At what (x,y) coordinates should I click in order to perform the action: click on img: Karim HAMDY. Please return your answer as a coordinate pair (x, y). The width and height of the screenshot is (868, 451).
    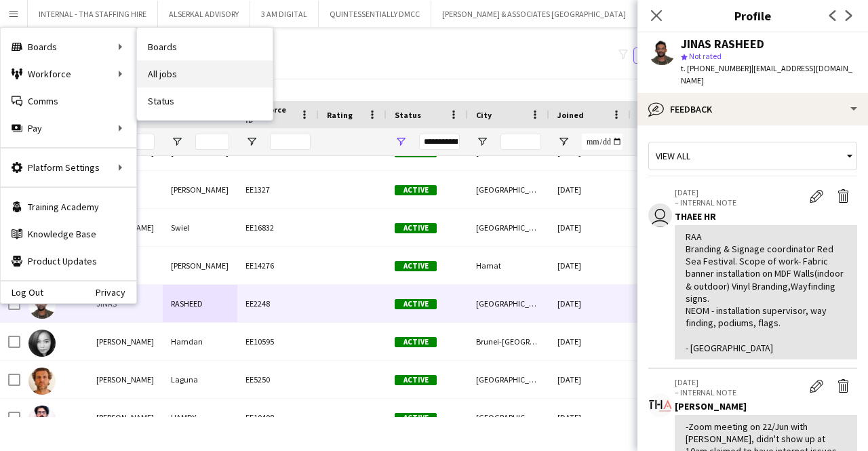
    Looking at the image, I should click on (42, 419).